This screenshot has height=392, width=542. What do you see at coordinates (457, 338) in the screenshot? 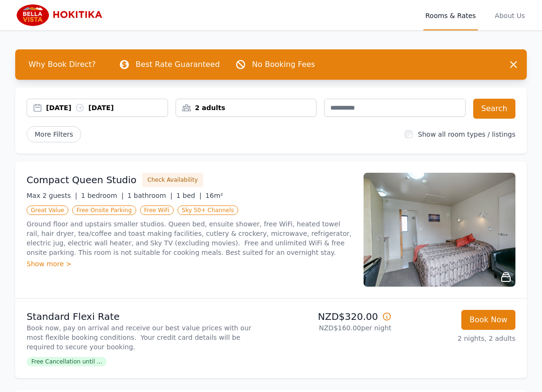
I see `p: 2 nights, 2 adults` at bounding box center [457, 338].